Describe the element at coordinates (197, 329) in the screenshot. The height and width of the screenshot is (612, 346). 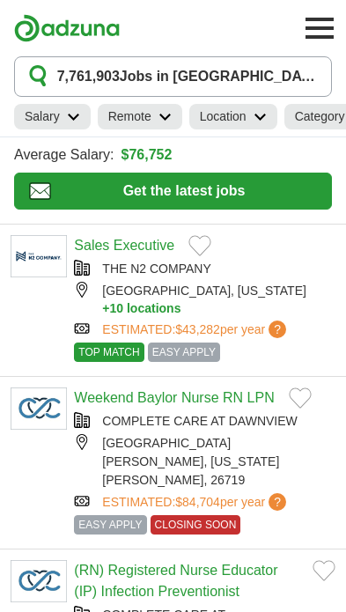
I see `span: $43,282` at that location.